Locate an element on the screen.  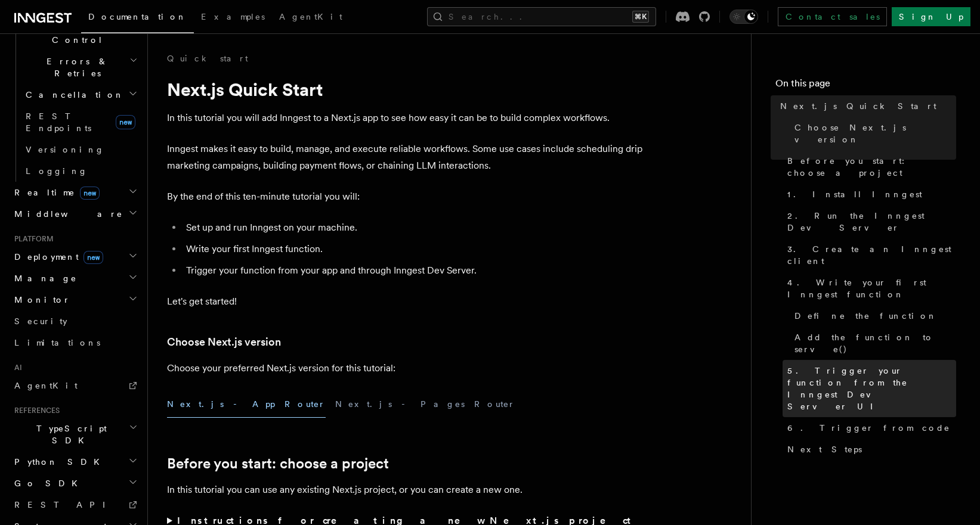
a: 3. Create an Inngest client is located at coordinates (869, 255).